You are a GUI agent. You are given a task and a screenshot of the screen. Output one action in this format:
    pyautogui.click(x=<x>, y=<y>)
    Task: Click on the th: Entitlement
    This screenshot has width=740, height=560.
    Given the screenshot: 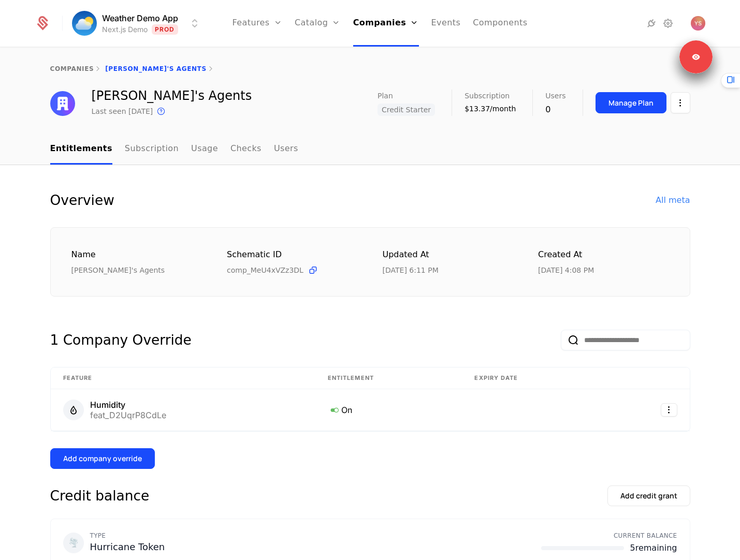 What is the action you would take?
    pyautogui.click(x=389, y=379)
    